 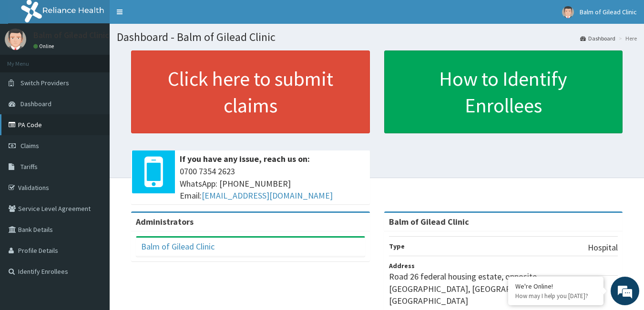 What do you see at coordinates (503, 92) in the screenshot?
I see `a: How to Identify Enrollees` at bounding box center [503, 92].